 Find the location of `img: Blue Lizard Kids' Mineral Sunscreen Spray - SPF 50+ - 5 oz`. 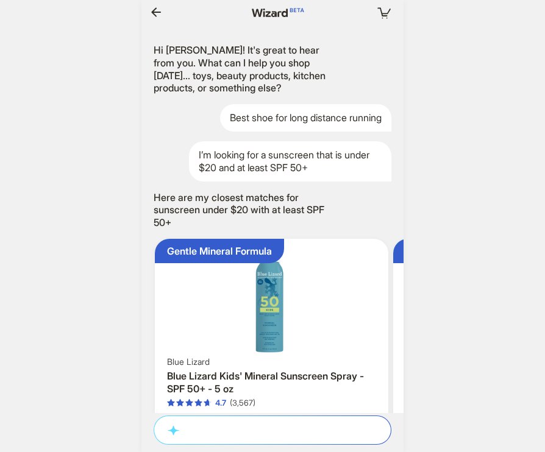

img: Blue Lizard Kids' Mineral Sunscreen Spray - SPF 50+ - 5 oz is located at coordinates (271, 300).